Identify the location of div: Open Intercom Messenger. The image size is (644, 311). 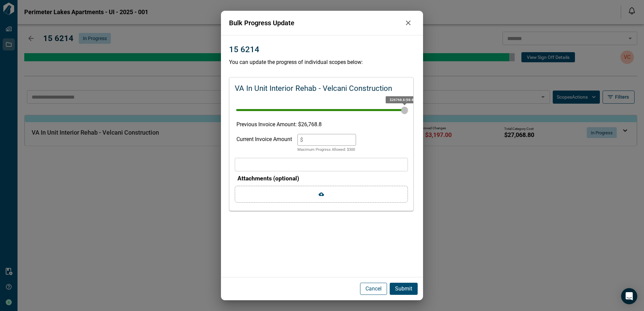
(629, 296).